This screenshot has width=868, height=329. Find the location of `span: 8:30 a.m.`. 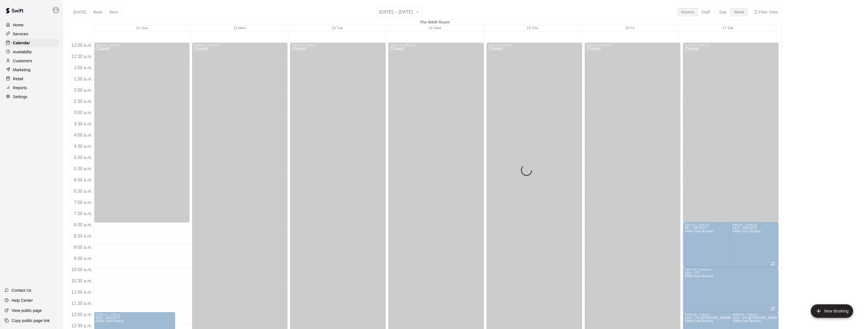

span: 8:30 a.m. is located at coordinates (83, 236).